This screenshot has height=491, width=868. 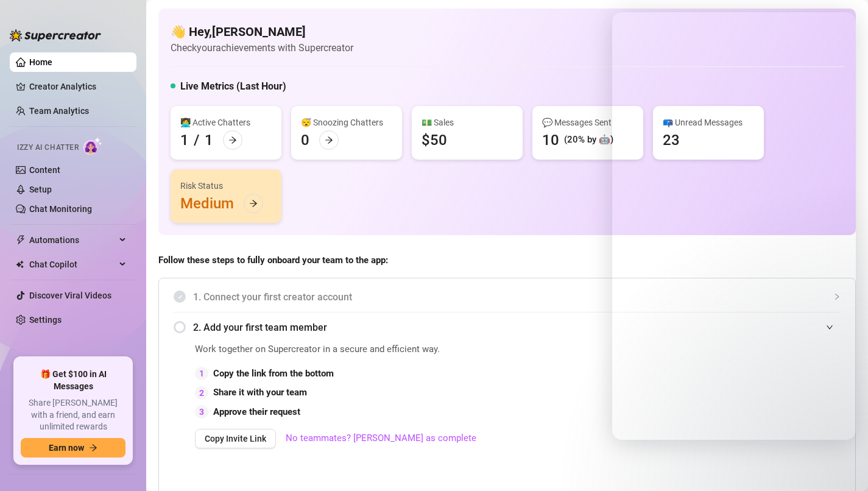 I want to click on strong: Follow these steps to fully onboard your team to the app:, so click(x=273, y=260).